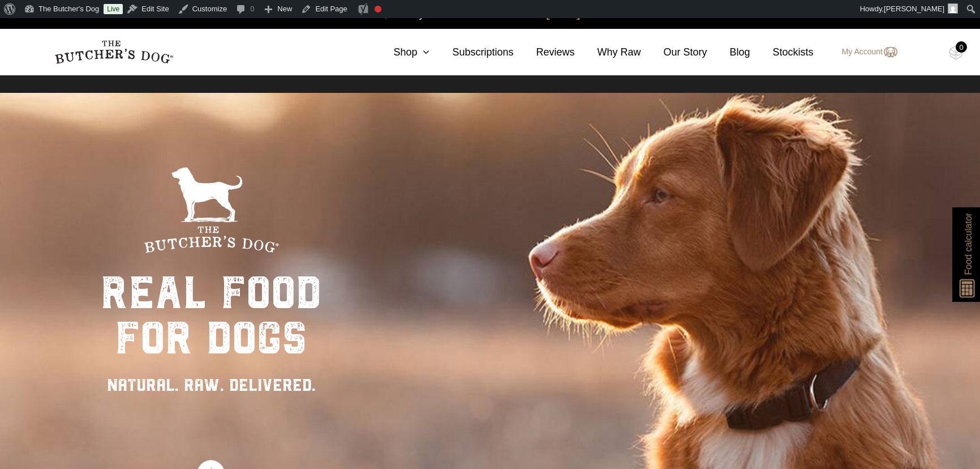 The image size is (980, 469). I want to click on a: Live, so click(113, 9).